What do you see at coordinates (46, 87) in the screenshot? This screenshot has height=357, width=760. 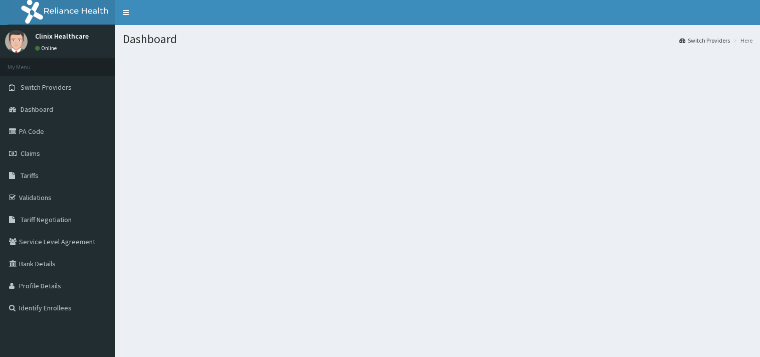 I see `span: Switch Providers` at bounding box center [46, 87].